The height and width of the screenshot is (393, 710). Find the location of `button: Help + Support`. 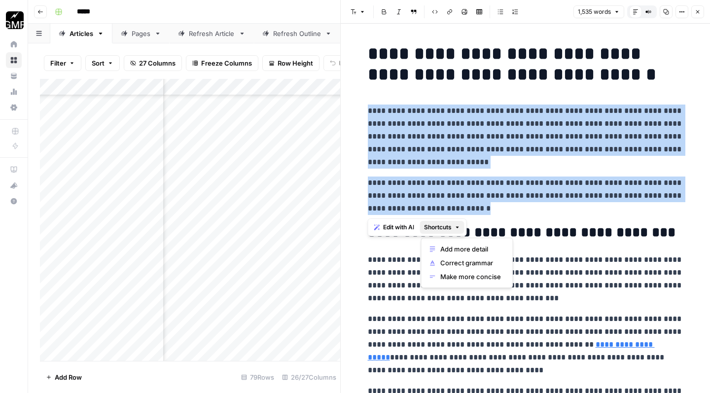

button: Help + Support is located at coordinates (14, 201).